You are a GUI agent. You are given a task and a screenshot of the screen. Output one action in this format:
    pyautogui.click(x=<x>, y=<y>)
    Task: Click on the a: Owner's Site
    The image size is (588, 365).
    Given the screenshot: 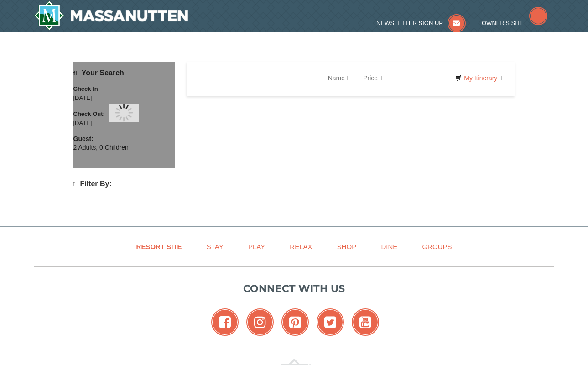 What is the action you would take?
    pyautogui.click(x=515, y=23)
    